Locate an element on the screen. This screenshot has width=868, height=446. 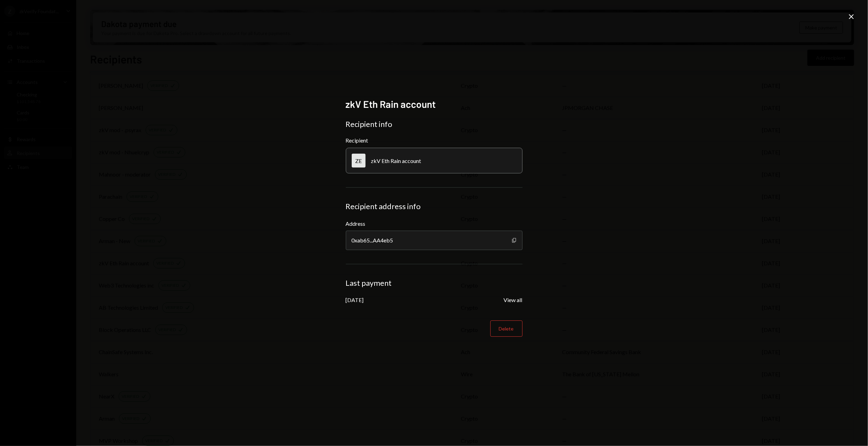
div: Recipient address info is located at coordinates (434, 206).